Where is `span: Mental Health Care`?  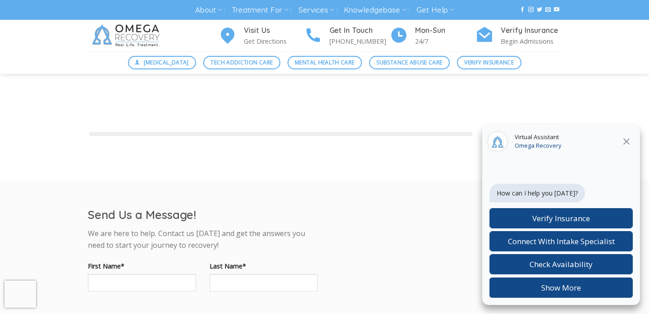
span: Mental Health Care is located at coordinates (325, 62).